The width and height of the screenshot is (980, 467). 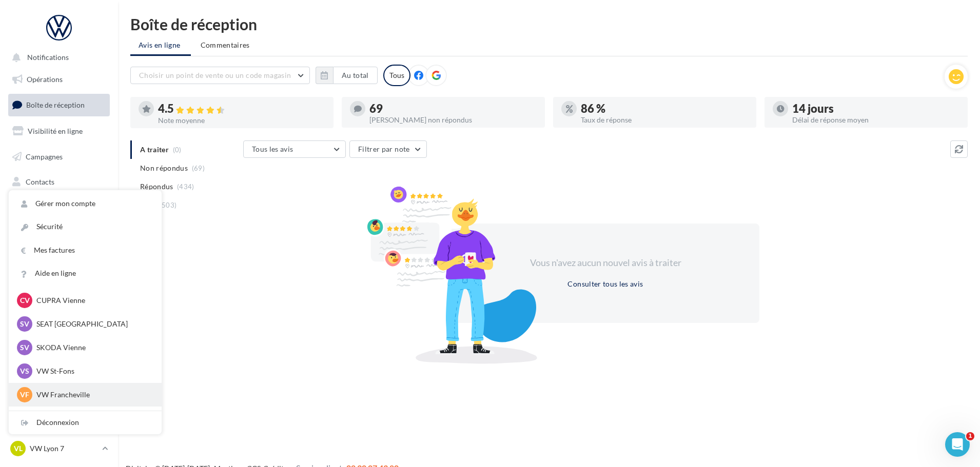 I want to click on span: CV, so click(x=25, y=300).